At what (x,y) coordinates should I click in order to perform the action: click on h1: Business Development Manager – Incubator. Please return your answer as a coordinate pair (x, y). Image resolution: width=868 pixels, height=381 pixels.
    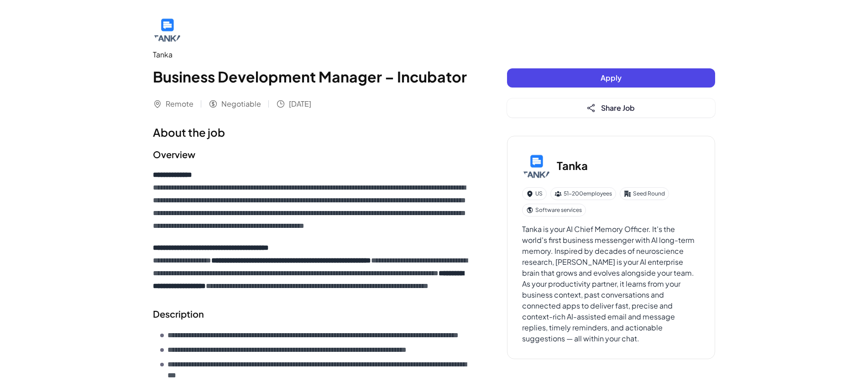
    Looking at the image, I should click on (312, 77).